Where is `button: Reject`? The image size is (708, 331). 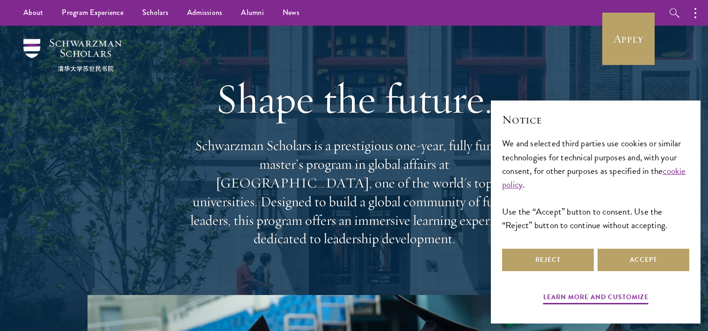 button: Reject is located at coordinates (548, 260).